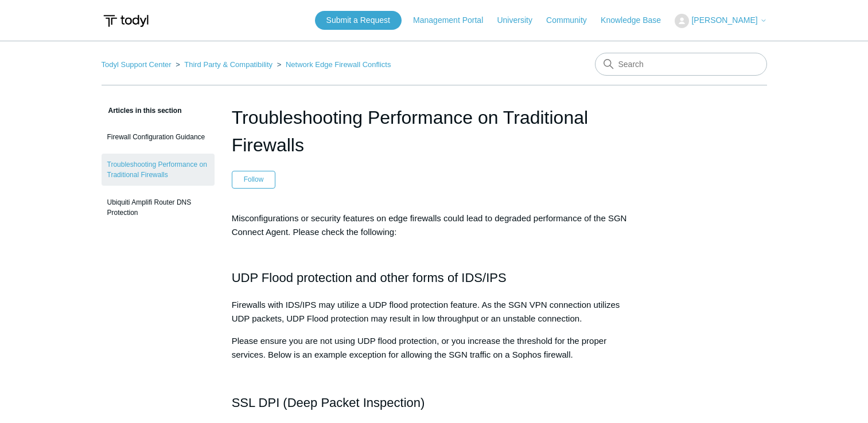  I want to click on h2: SSL DPI (Deep Packet Inspection), so click(434, 403).